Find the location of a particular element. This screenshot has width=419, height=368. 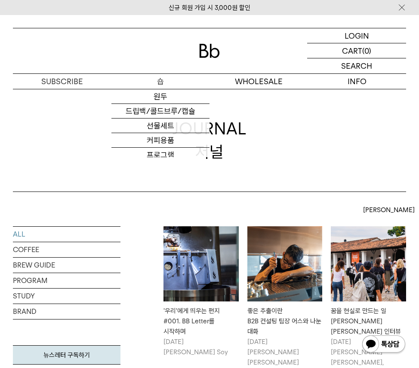

a: 드립백/콜드브루/캡슐 is located at coordinates (160, 111).